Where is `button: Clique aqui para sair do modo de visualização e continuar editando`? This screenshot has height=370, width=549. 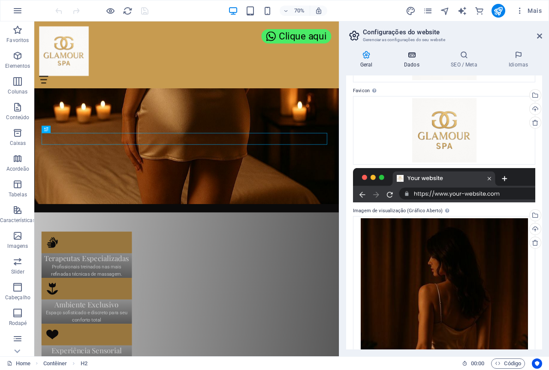 button: Clique aqui para sair do modo de visualização e continuar editando is located at coordinates (110, 11).